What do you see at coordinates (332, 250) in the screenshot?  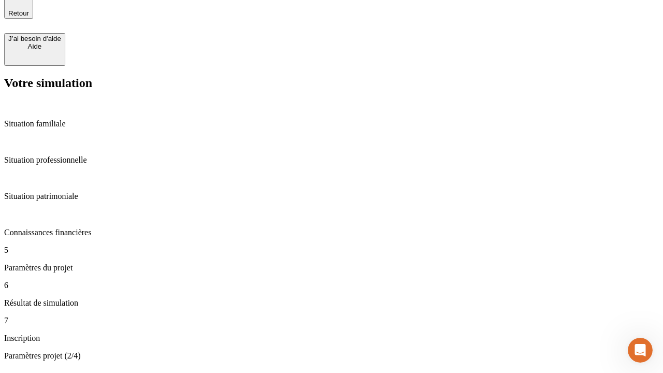 I see `p: 5` at bounding box center [332, 250].